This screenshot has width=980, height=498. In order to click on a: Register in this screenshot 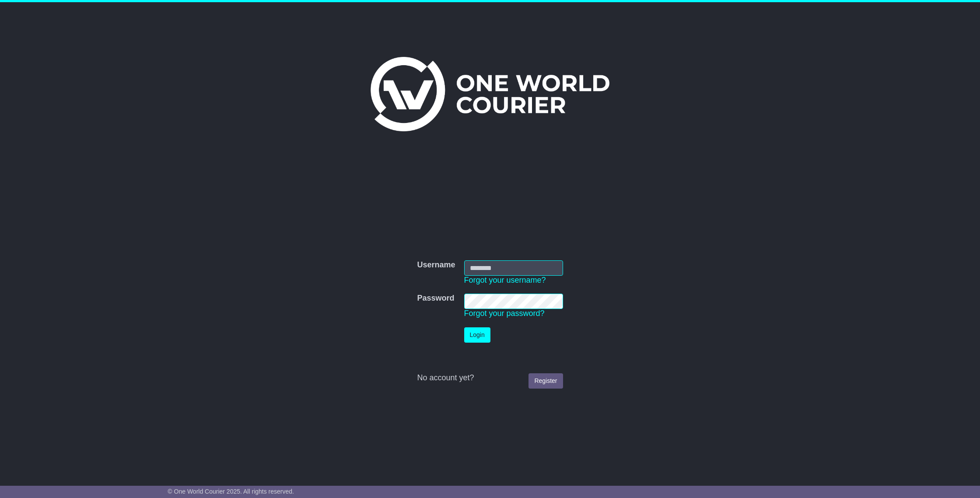, I will do `click(546, 381)`.